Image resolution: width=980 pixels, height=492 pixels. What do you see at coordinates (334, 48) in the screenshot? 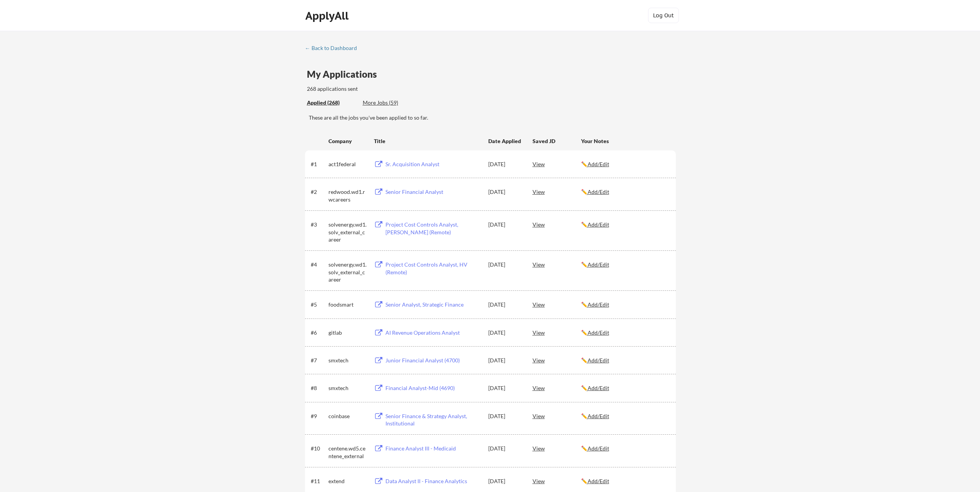
I see `div: ← Back to Dashboard` at bounding box center [334, 48].